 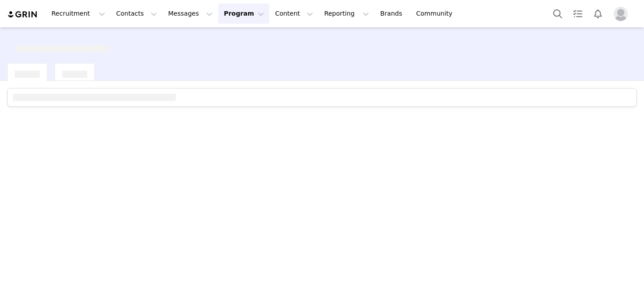 I want to click on button: Content, so click(x=294, y=13).